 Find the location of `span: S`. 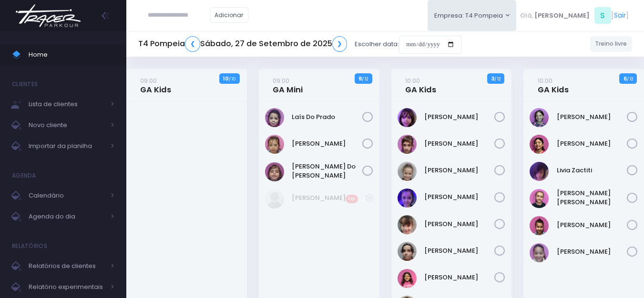

span: S is located at coordinates (602, 15).